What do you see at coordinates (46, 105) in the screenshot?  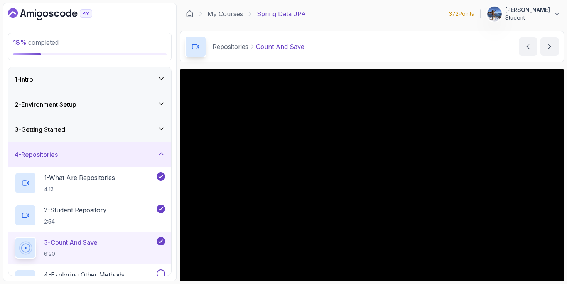 I see `h3: 2 - Environment Setup` at bounding box center [46, 105].